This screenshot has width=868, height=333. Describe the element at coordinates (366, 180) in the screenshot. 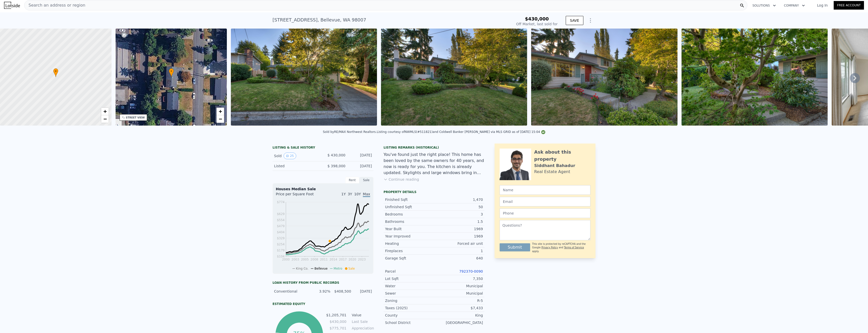

I see `div: Sale` at that location.